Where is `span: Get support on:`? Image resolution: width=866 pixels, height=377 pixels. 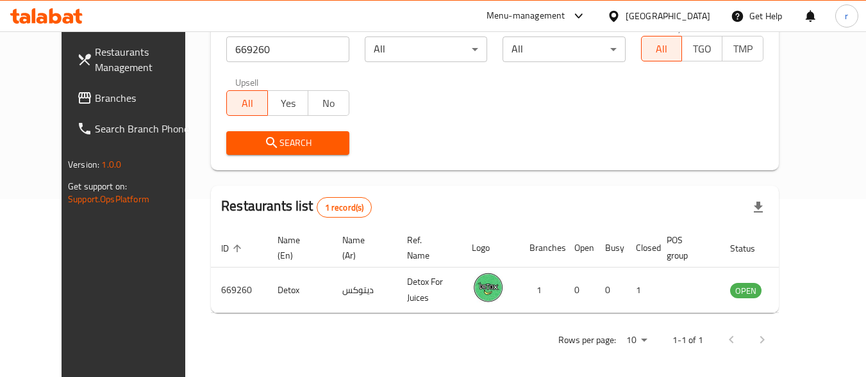
span: Get support on: is located at coordinates (97, 186).